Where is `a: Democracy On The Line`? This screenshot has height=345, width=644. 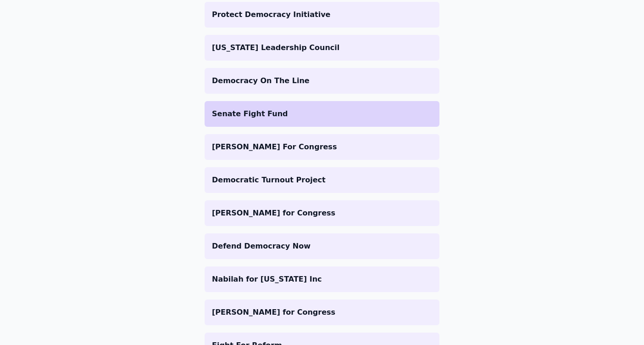 a: Democracy On The Line is located at coordinates (322, 81).